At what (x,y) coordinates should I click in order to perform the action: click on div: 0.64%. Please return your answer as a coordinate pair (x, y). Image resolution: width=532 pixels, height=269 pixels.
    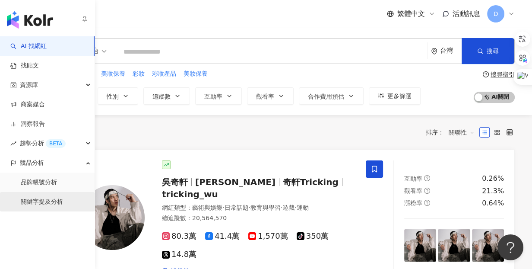
    Looking at the image, I should click on (493, 203).